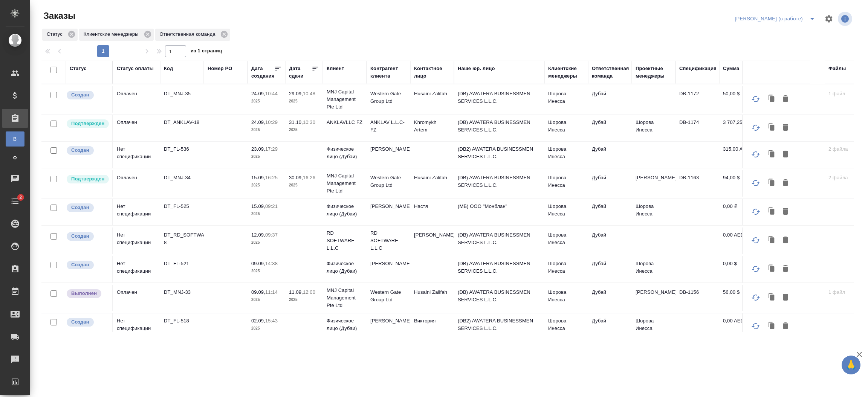 Image resolution: width=868 pixels, height=397 pixels. What do you see at coordinates (15, 158) in the screenshot?
I see `a: Ф` at bounding box center [15, 158].